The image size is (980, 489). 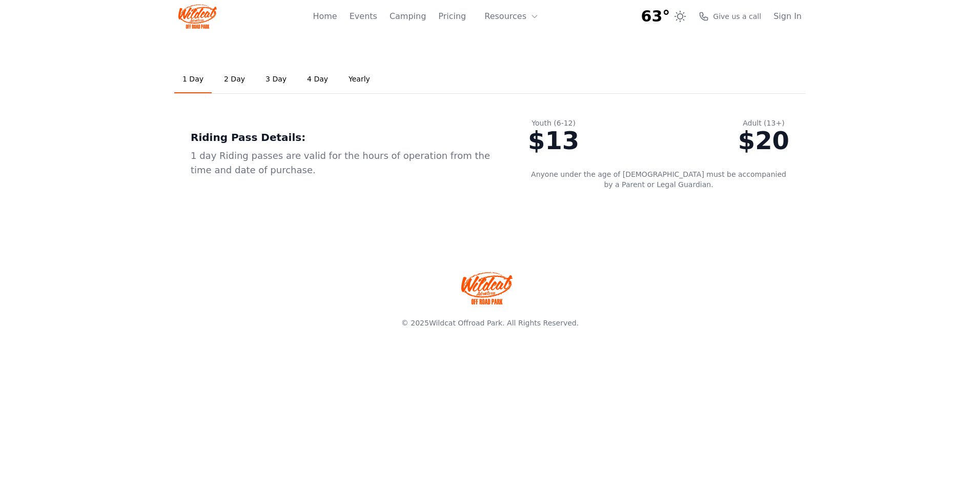 What do you see at coordinates (487, 288) in the screenshot?
I see `img: Wildcat Offroad park` at bounding box center [487, 288].